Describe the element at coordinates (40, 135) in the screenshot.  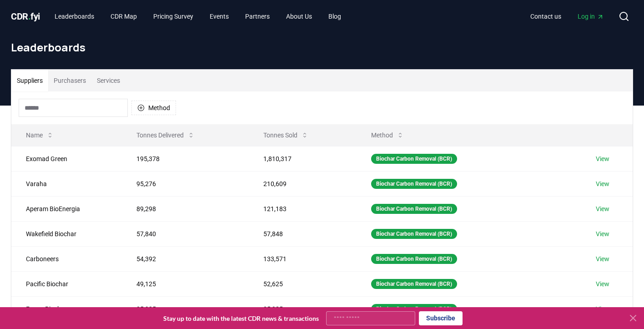
I see `button: Name` at that location.